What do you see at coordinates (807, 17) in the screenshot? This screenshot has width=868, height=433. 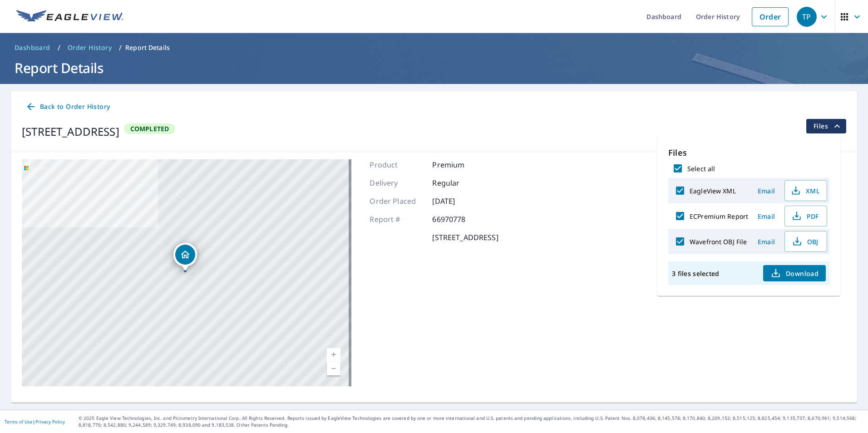 I see `div: TP` at bounding box center [807, 17].